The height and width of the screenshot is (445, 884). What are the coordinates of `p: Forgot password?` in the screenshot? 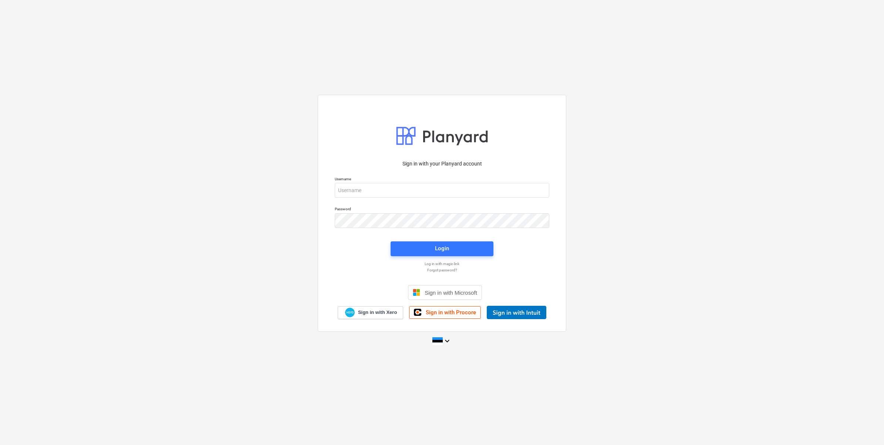 It's located at (442, 270).